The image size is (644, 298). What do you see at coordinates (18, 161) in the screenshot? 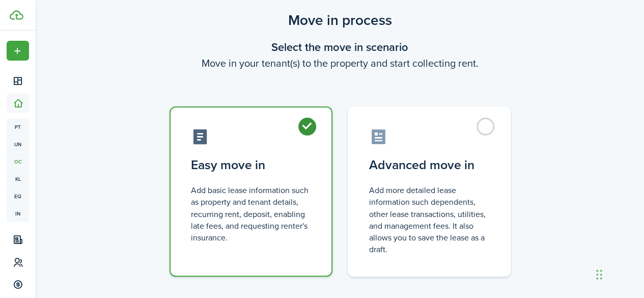
I see `a: oc` at bounding box center [18, 161].